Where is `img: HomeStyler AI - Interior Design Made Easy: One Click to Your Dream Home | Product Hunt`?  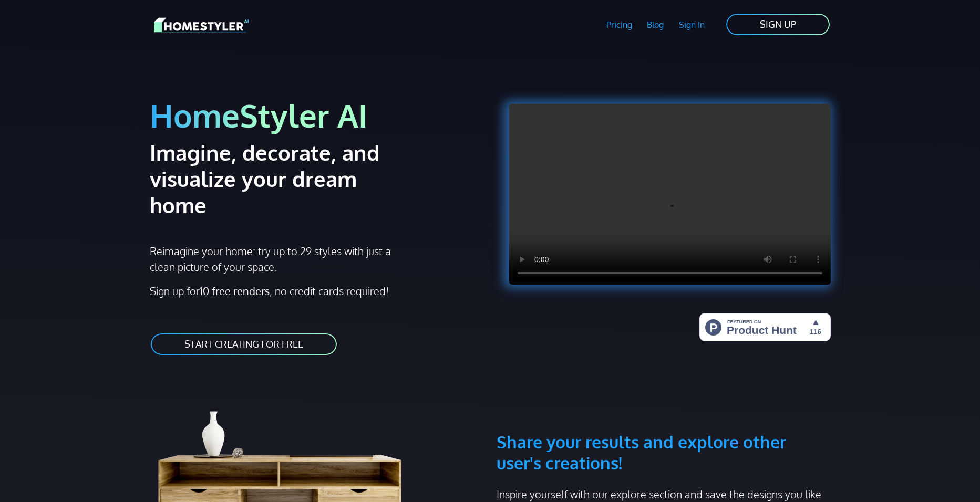 img: HomeStyler AI - Interior Design Made Easy: One Click to Your Dream Home | Product Hunt is located at coordinates (765, 328).